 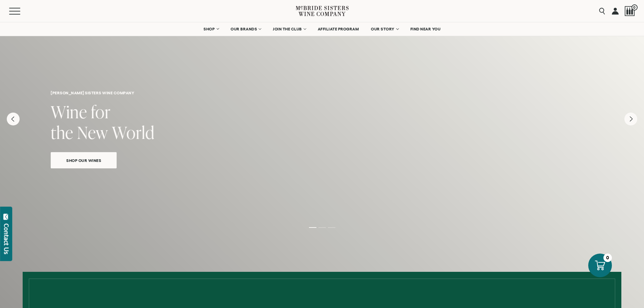 I want to click on button: Previous, so click(x=13, y=119).